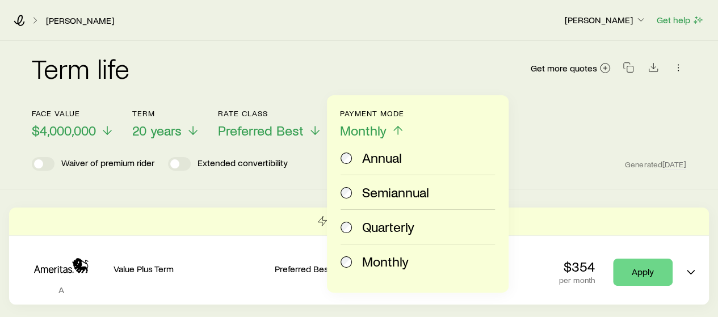 The image size is (718, 317). What do you see at coordinates (363, 131) in the screenshot?
I see `span: Monthly` at bounding box center [363, 131].